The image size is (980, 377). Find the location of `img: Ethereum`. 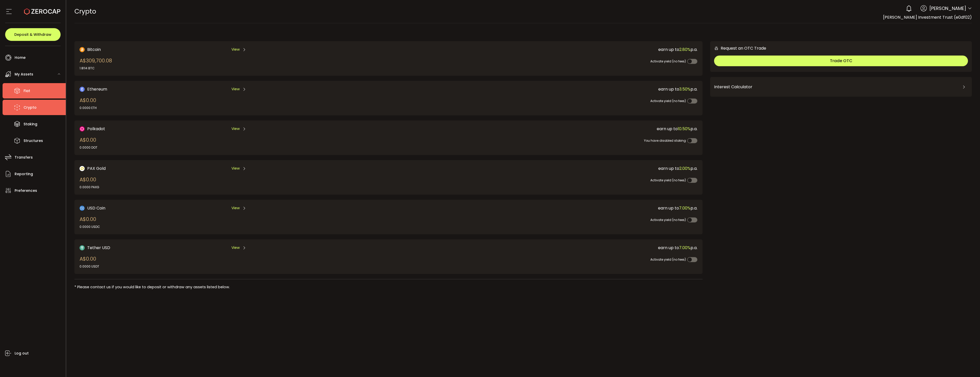

img: Ethereum is located at coordinates (82, 90).